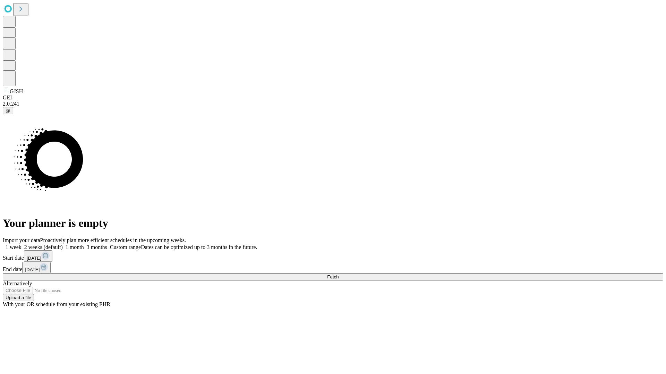 This screenshot has width=666, height=374. Describe the element at coordinates (16, 91) in the screenshot. I see `span: GJSH` at that location.